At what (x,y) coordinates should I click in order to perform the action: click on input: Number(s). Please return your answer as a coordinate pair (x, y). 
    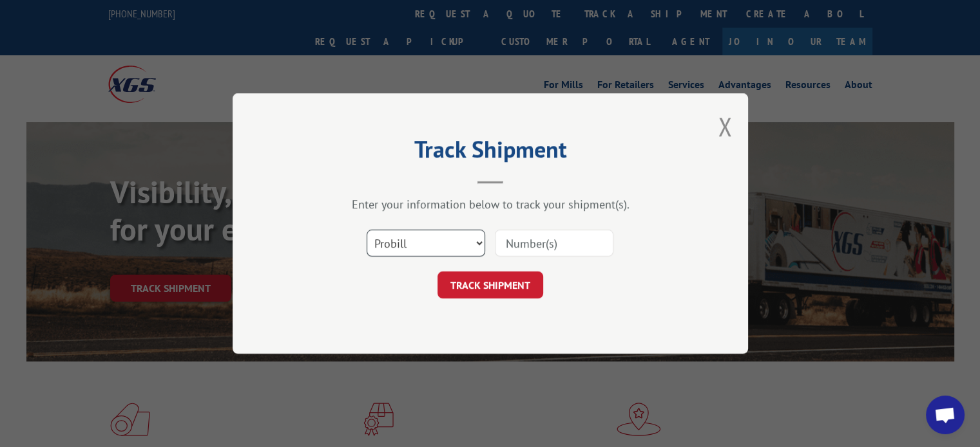
    Looking at the image, I should click on (554, 243).